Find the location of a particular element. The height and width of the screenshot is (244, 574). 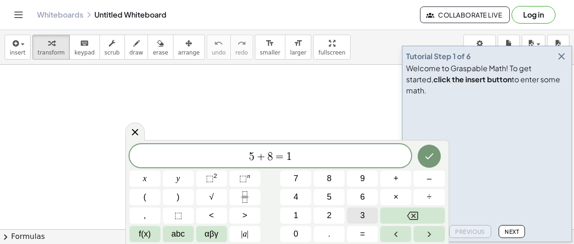

button: 2 is located at coordinates (329, 215).